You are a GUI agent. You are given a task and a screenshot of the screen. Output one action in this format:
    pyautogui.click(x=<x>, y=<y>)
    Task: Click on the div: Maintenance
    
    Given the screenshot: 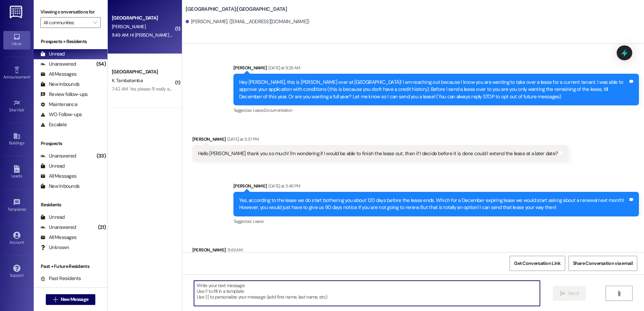 What is the action you would take?
    pyautogui.click(x=59, y=105)
    